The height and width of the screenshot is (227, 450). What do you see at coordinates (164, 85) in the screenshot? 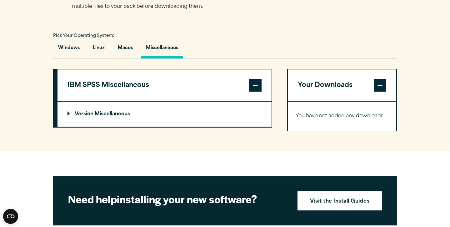
I see `button: IBM SPSS Miscellaneous` at bounding box center [164, 85].